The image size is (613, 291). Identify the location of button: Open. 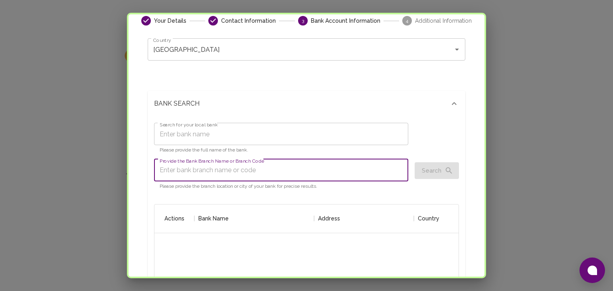
(457, 49).